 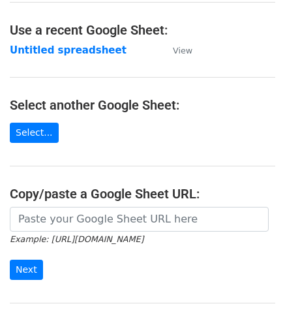 I want to click on h4: Use a recent Google Sheet:, so click(x=142, y=30).